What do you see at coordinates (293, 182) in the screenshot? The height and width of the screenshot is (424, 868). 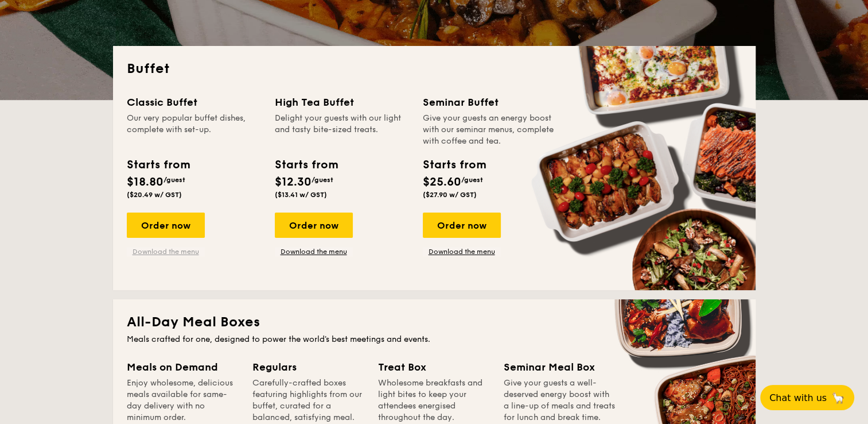 I see `span: $12.30` at bounding box center [293, 182].